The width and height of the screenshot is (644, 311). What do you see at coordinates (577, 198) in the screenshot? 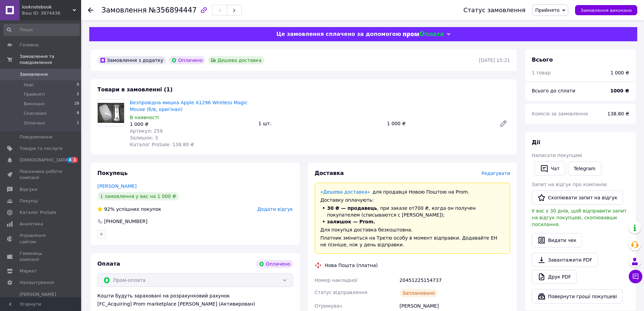
I see `button: Скопіювати запит на відгук` at bounding box center [577, 198].